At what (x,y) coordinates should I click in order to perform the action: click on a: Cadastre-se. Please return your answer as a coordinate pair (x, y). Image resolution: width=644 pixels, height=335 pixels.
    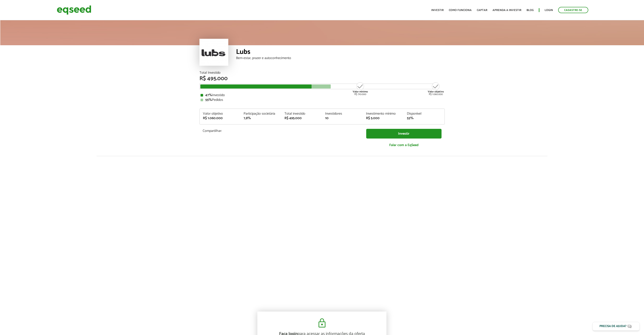
    Looking at the image, I should click on (573, 10).